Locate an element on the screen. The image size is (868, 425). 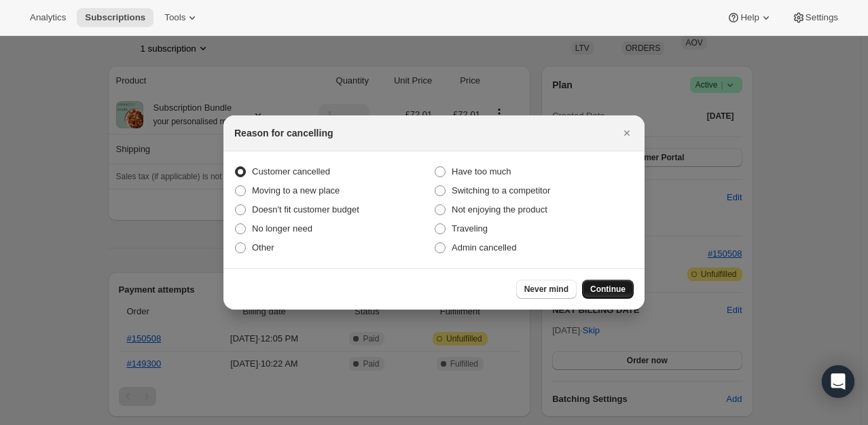
span: Other is located at coordinates (263, 247).